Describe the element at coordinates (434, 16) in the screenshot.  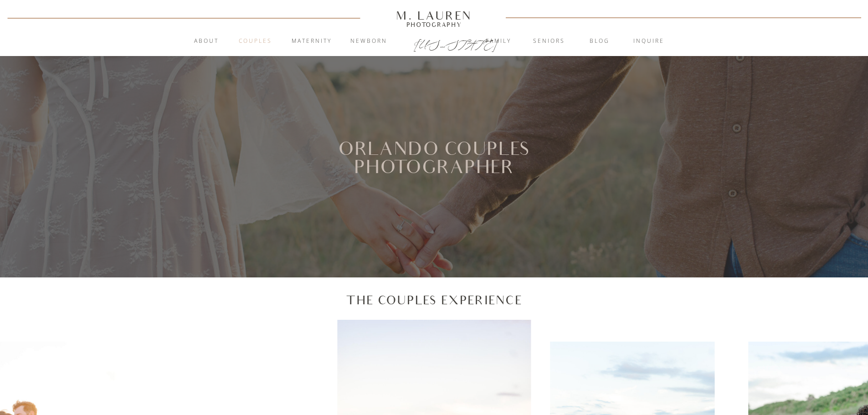
I see `div: M. Lauren` at that location.